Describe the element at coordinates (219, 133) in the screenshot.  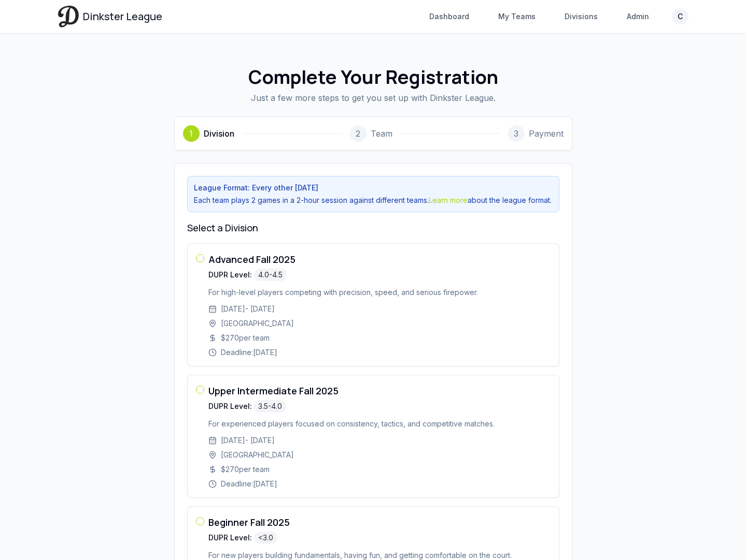
I see `span: Division` at that location.